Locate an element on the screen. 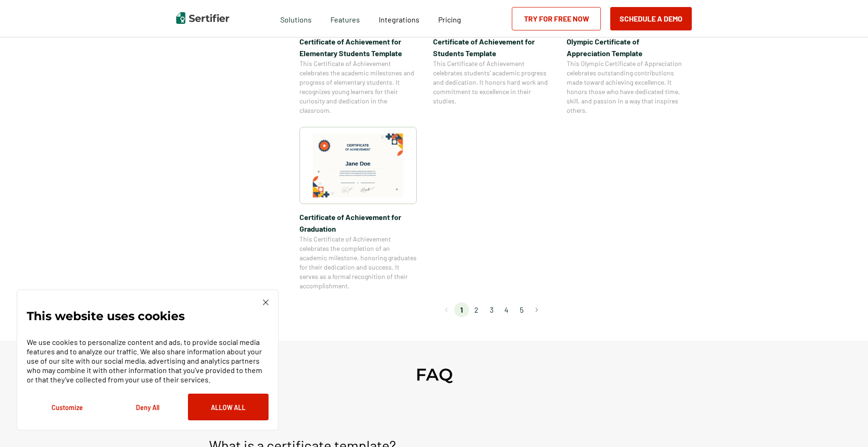  a: Try for Free Now is located at coordinates (556, 19).